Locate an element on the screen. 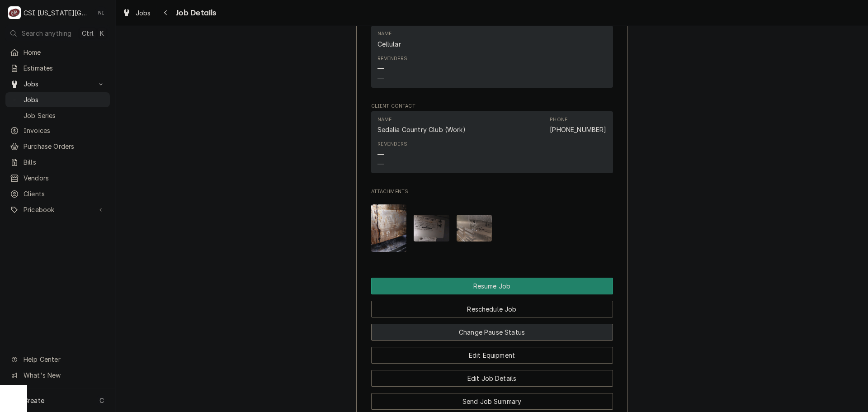 The width and height of the screenshot is (868, 412). button: Change Pause Status is located at coordinates (492, 332).